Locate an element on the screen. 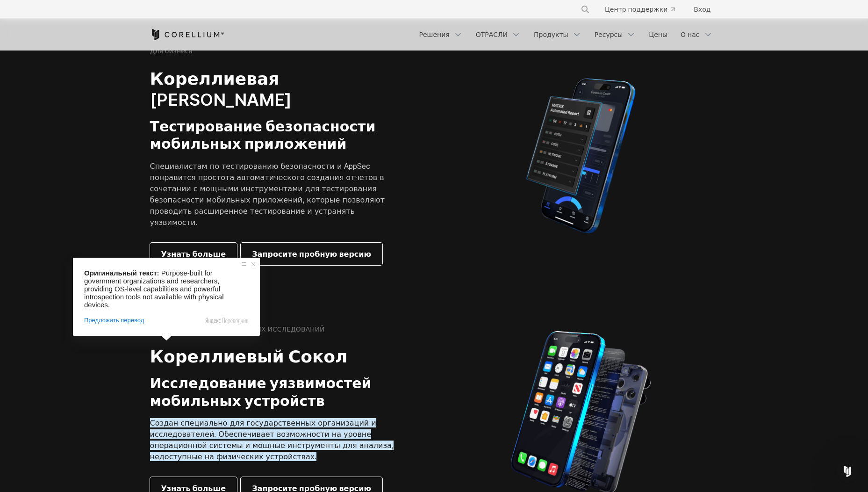  ya-tr-span: Продукты is located at coordinates (551, 35).